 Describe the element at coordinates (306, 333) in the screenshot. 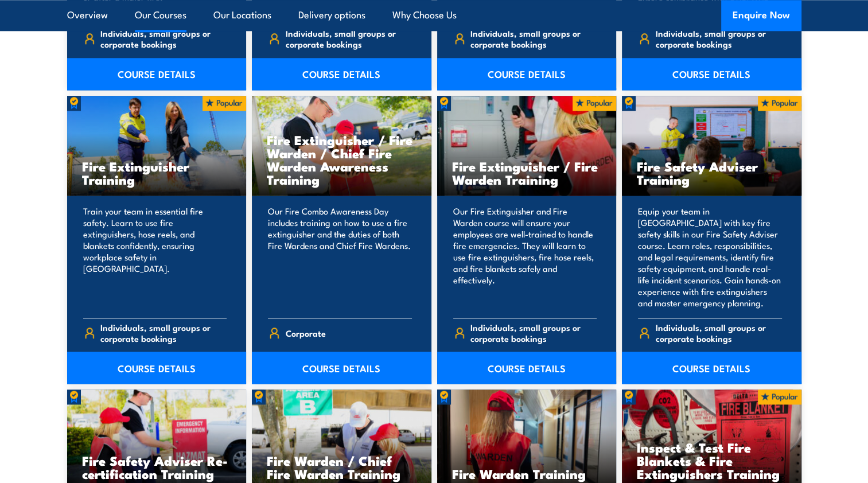

I see `span: Corporate` at that location.